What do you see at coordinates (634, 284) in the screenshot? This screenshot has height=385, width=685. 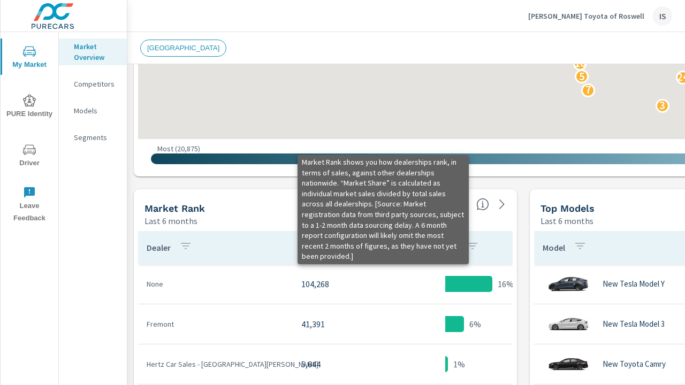 I see `p: New Tesla Model Y` at bounding box center [634, 284].